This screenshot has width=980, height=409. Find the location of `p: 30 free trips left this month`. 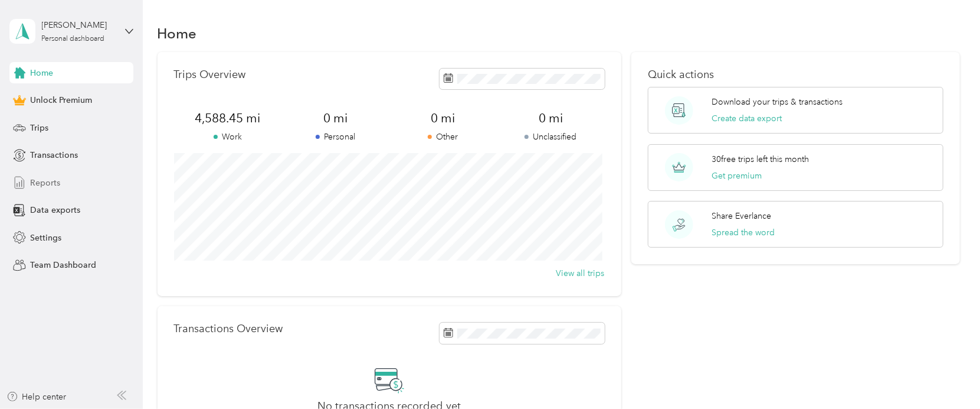

p: 30 free trips left this month is located at coordinates (760, 159).